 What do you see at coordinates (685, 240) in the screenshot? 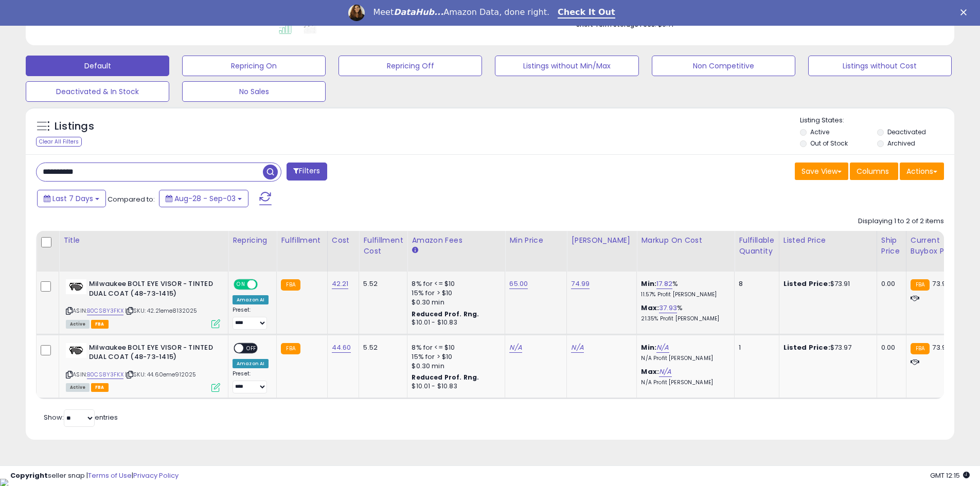
I see `div: Markup on Cost` at bounding box center [685, 240].